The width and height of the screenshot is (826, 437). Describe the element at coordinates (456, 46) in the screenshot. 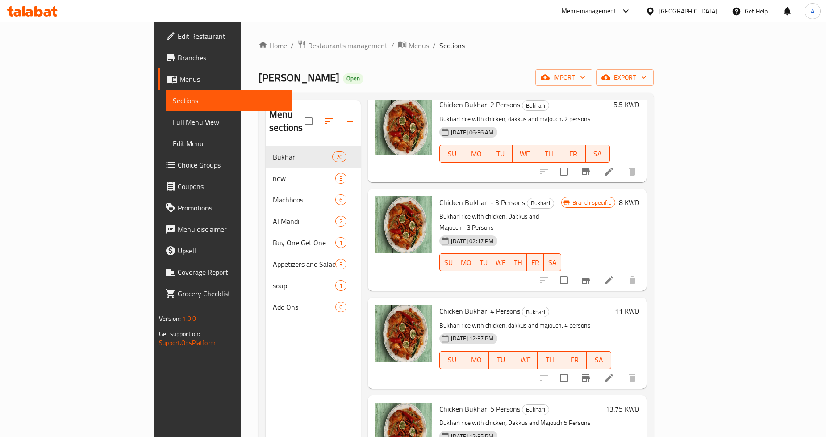

I see `nav: breadcrumb` at that location.